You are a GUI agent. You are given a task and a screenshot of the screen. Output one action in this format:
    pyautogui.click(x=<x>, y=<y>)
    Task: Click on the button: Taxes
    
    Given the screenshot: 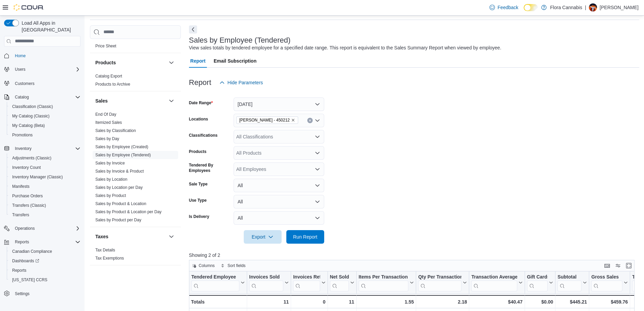 What is the action you would take?
    pyautogui.click(x=131, y=236)
    